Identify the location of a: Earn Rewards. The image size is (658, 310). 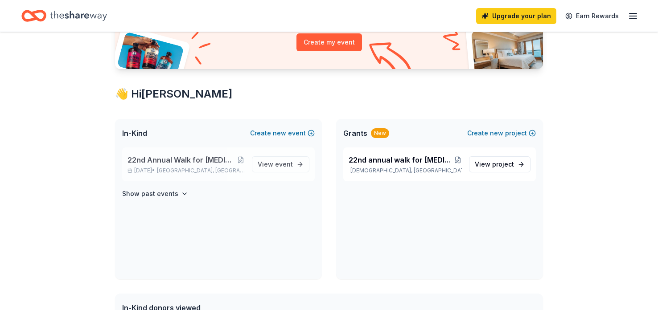
(592, 16).